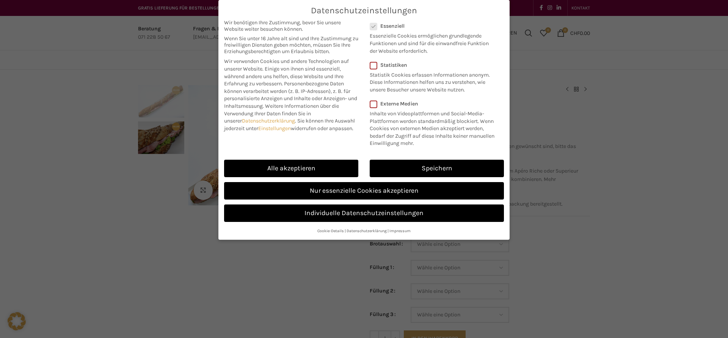  Describe the element at coordinates (432, 42) in the screenshot. I see `p: Essenzielle Cookies ermöglichen grundlegende Funktionen und sind für die einwandfreie Funktion de...` at that location.